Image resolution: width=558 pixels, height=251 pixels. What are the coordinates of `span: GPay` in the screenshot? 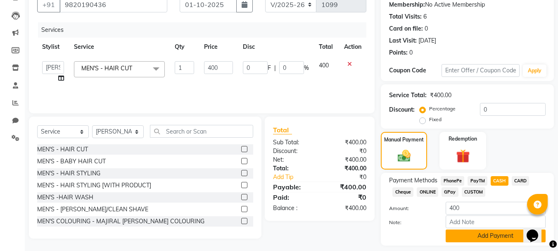 It's located at (450, 192).